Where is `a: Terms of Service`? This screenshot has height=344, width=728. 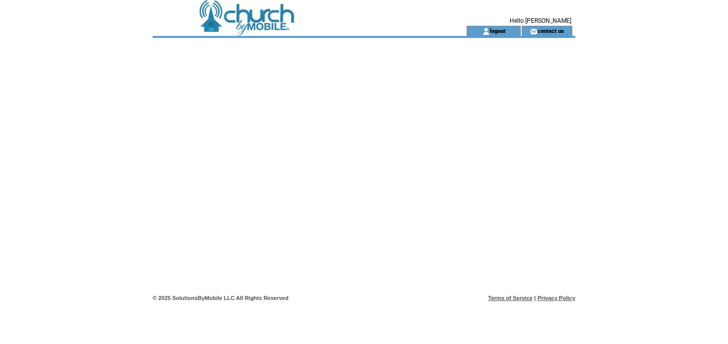
a: Terms of Service is located at coordinates (511, 298).